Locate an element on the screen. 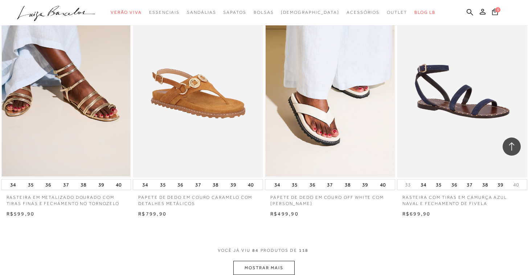  span: Sapatos is located at coordinates (234, 12).